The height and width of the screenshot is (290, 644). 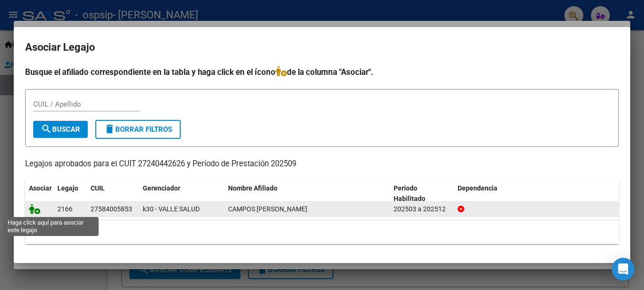 What do you see at coordinates (67, 188) in the screenshot?
I see `span: Legajo` at bounding box center [67, 188].